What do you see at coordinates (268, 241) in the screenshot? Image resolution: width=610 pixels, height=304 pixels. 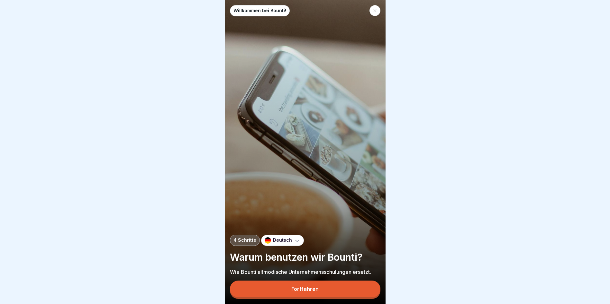 I see `img: de.svg` at bounding box center [268, 241].